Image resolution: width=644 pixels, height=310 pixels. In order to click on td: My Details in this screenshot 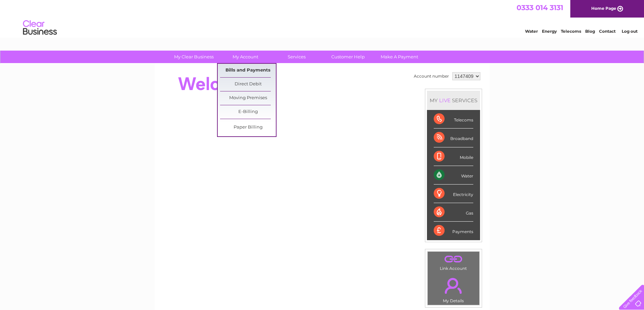, I will do `click(454, 289)`.